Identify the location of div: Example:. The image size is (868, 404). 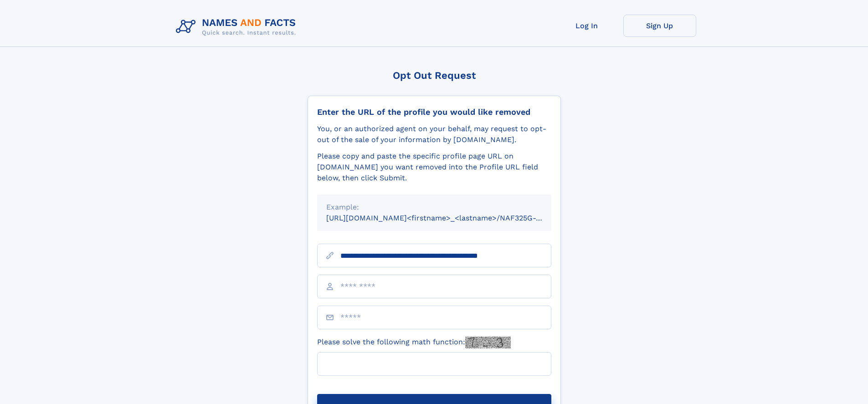
(434, 207).